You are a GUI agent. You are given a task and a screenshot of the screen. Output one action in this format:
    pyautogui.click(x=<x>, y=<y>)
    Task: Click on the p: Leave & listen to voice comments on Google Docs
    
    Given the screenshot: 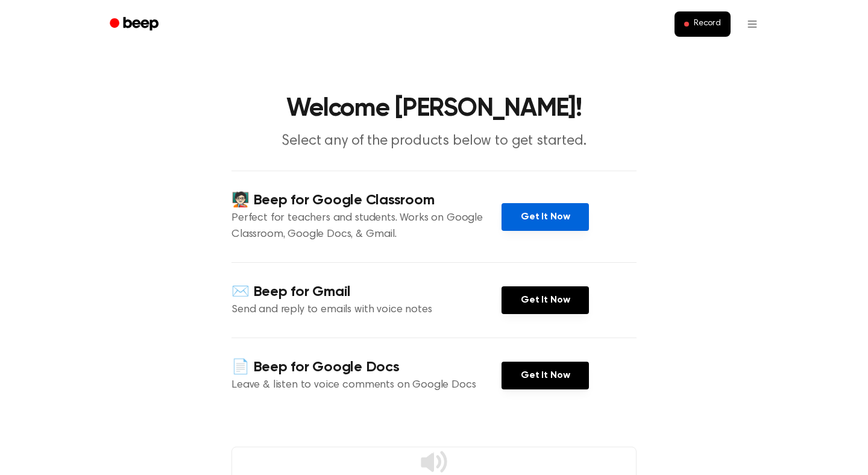 What is the action you would take?
    pyautogui.click(x=366, y=385)
    